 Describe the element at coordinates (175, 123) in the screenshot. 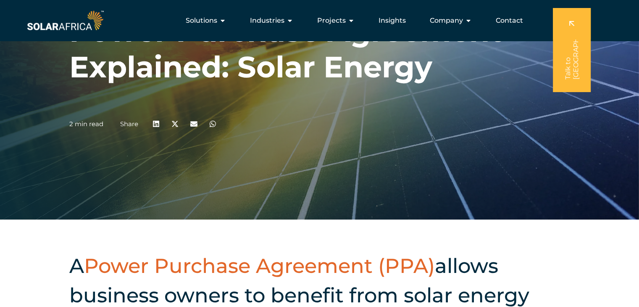

I see `div: Share on x-twitter` at that location.